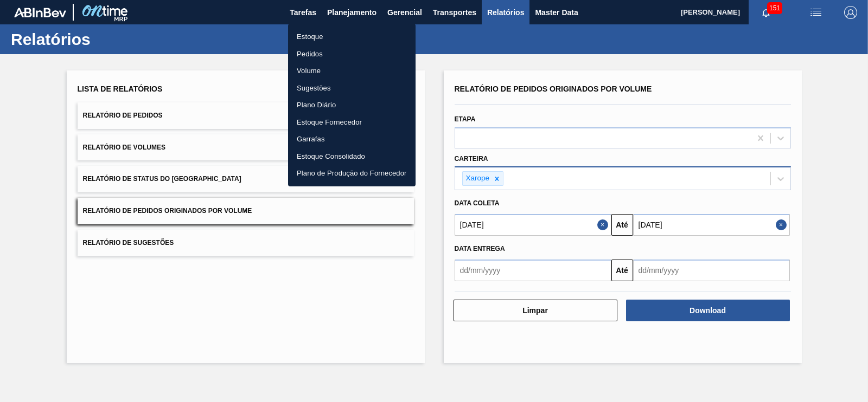 The image size is (868, 402). What do you see at coordinates (351, 88) in the screenshot?
I see `a: Sugestões` at bounding box center [351, 88].